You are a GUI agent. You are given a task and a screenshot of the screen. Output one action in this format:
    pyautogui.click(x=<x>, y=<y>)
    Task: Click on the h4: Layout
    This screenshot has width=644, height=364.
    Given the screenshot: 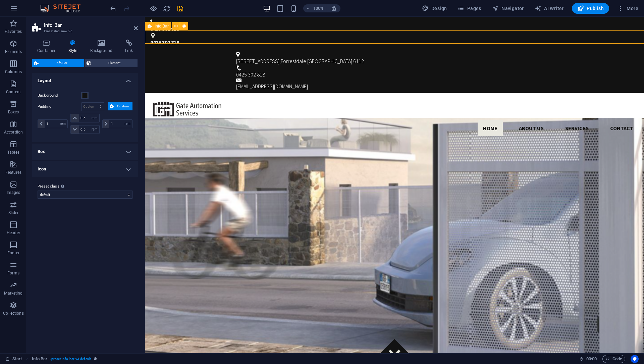 What is the action you would take?
    pyautogui.click(x=85, y=79)
    